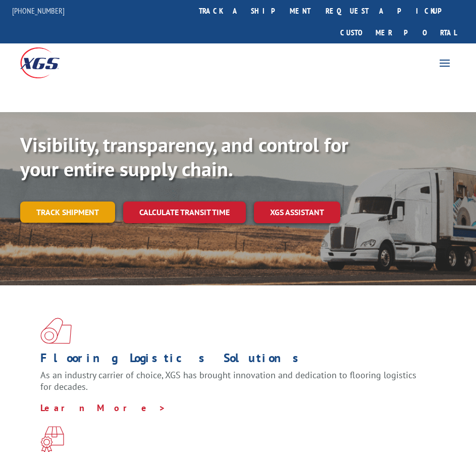  I want to click on a: Learn More >, so click(103, 408).